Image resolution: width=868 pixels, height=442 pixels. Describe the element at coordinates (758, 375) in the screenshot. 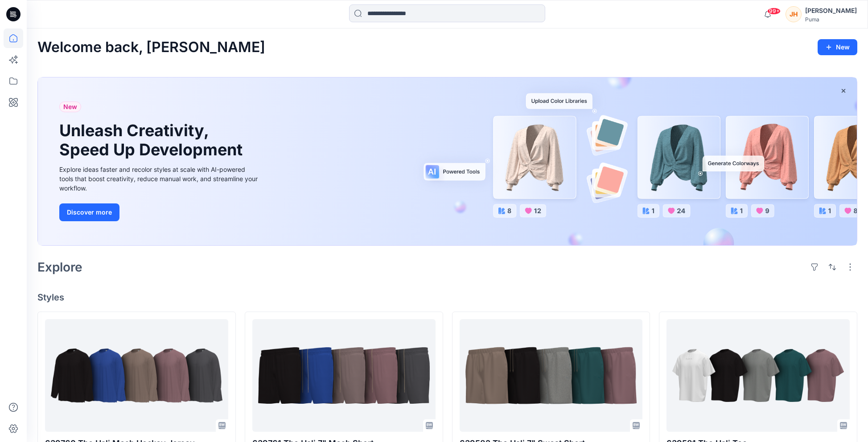

I see `a: 639581 The Hali Tee` at that location.